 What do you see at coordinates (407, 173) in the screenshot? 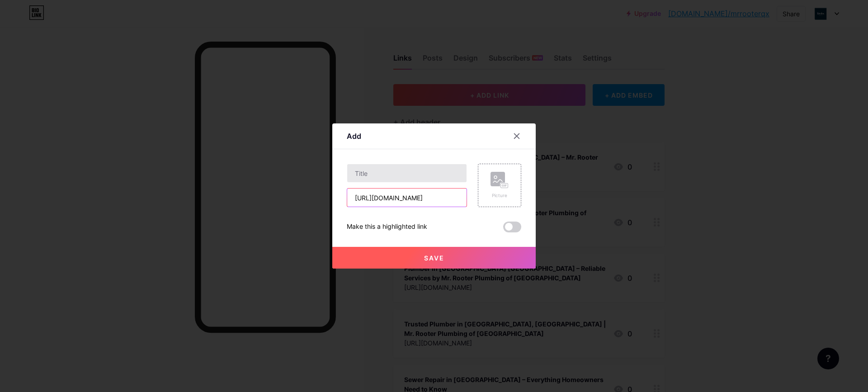
I see `input: Title` at bounding box center [407, 173].